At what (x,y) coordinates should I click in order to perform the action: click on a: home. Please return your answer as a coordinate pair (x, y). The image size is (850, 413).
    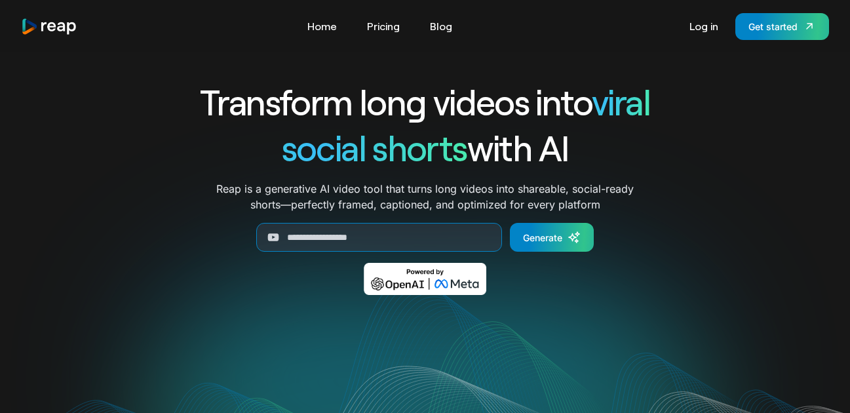
    Looking at the image, I should click on (49, 26).